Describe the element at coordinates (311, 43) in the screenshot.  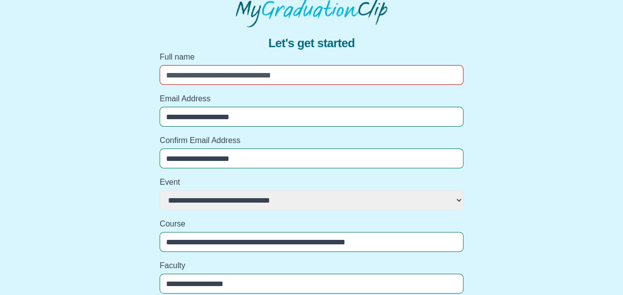
I see `span: Let's get started` at that location.